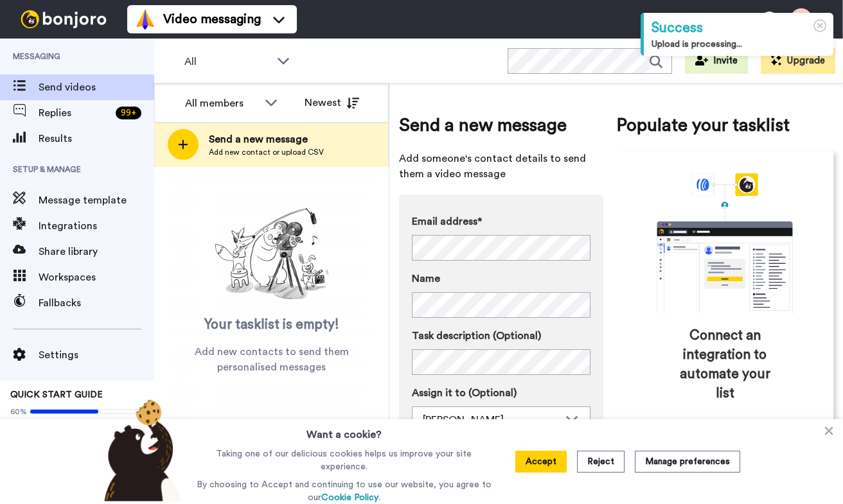  Describe the element at coordinates (541, 462) in the screenshot. I see `button: Accept` at that location.